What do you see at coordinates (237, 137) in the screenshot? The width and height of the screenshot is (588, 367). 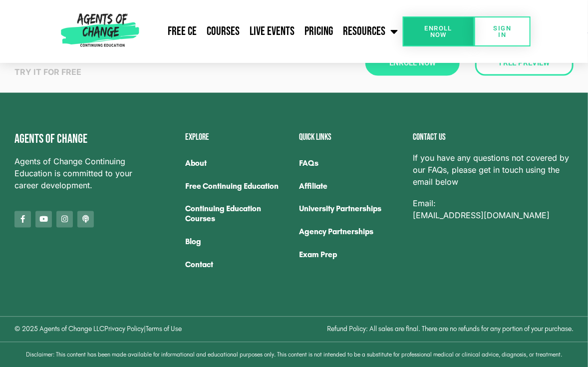 I see `h2: Explore` at bounding box center [237, 137].